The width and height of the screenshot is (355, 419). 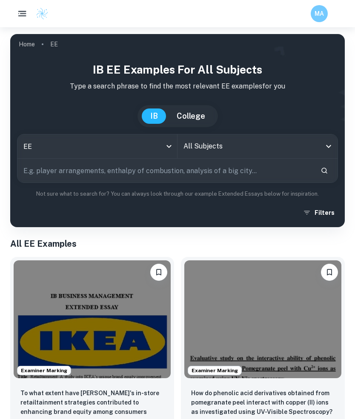 What do you see at coordinates (324, 171) in the screenshot?
I see `button: Search` at bounding box center [324, 171].